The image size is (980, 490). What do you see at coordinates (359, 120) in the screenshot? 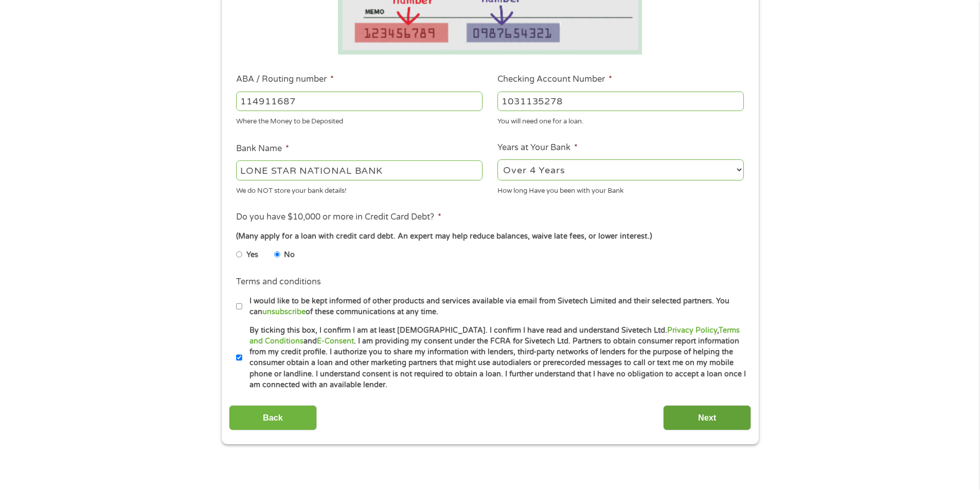
I see `div: Where the Money to be Deposited` at bounding box center [359, 120].